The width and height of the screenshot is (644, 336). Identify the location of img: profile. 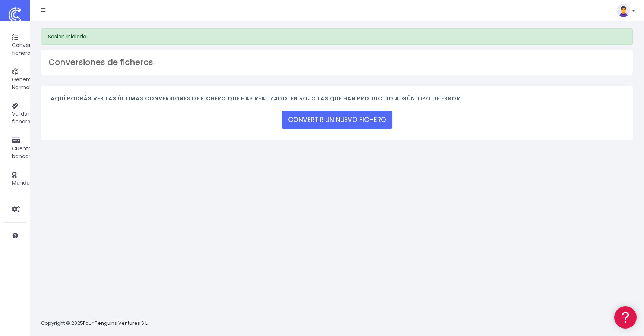
(624, 10).